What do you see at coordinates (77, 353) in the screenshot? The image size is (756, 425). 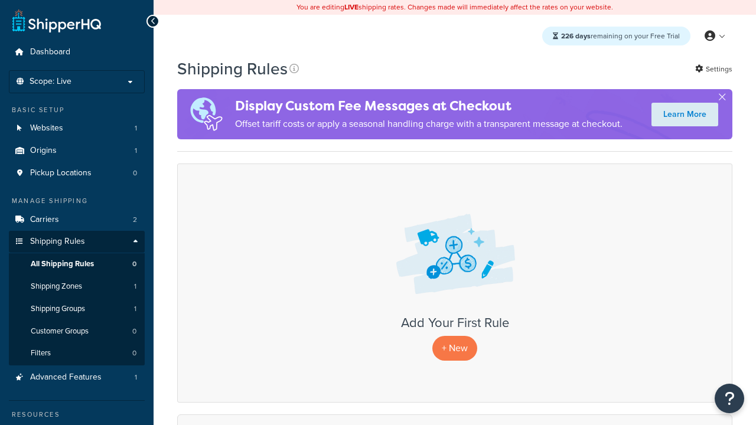 I see `li: Filters` at bounding box center [77, 353].